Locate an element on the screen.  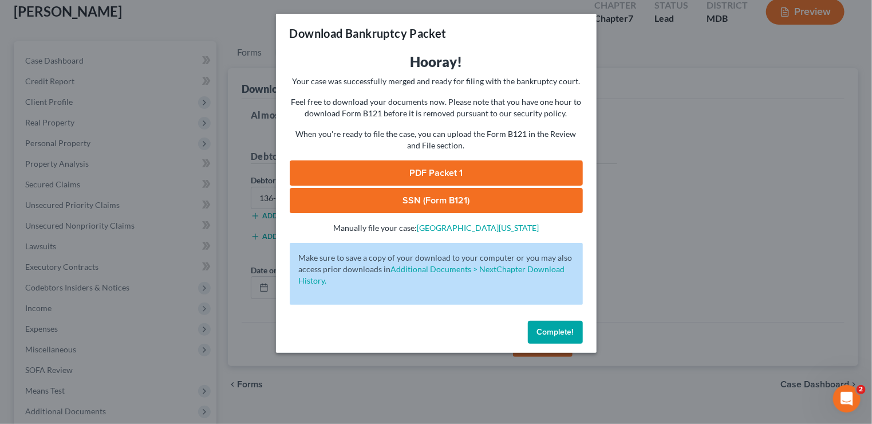
a: Additional Documents > NextChapter Download History. is located at coordinates (432, 274).